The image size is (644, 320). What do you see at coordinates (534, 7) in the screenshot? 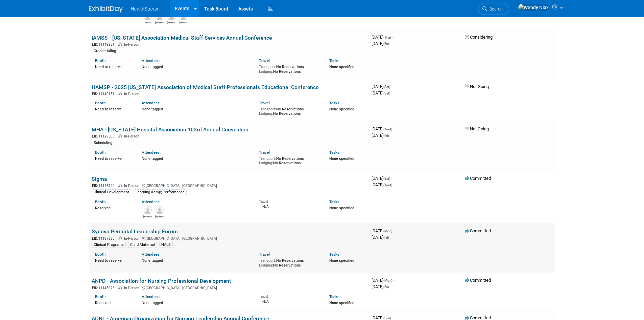
I see `img: Wendy Nixx` at bounding box center [534, 7].